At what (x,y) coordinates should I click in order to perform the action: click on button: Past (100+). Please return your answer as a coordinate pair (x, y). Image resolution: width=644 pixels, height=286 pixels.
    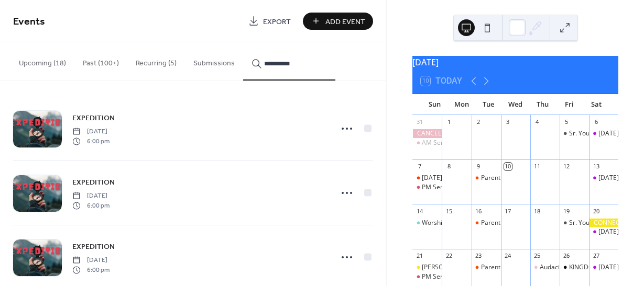
    Looking at the image, I should click on (101, 61).